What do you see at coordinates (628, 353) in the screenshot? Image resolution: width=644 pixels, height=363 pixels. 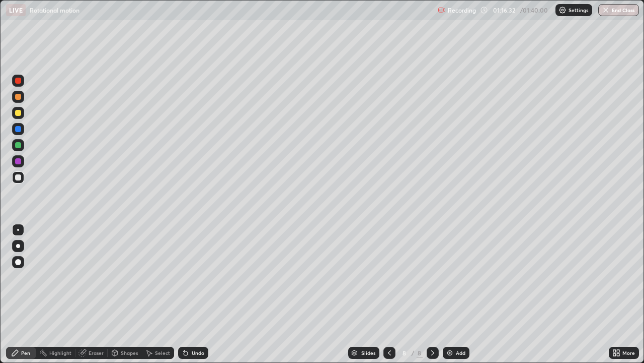 I see `div: More` at bounding box center [628, 353].